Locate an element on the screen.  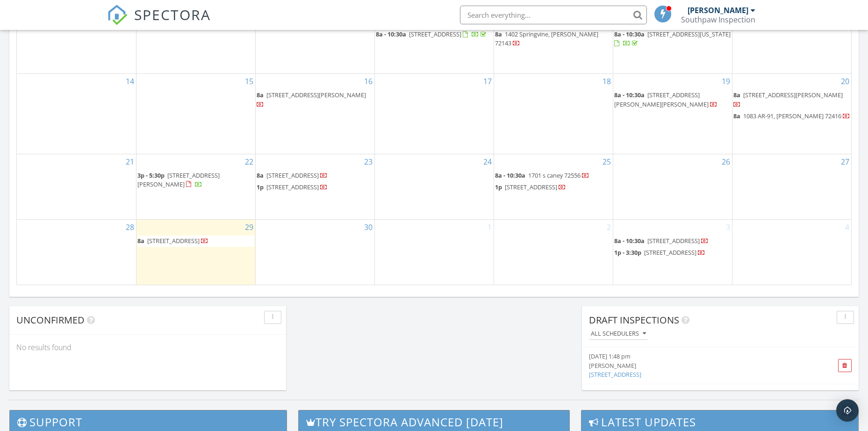
td: Go to September 17, 2025 is located at coordinates (434, 113).